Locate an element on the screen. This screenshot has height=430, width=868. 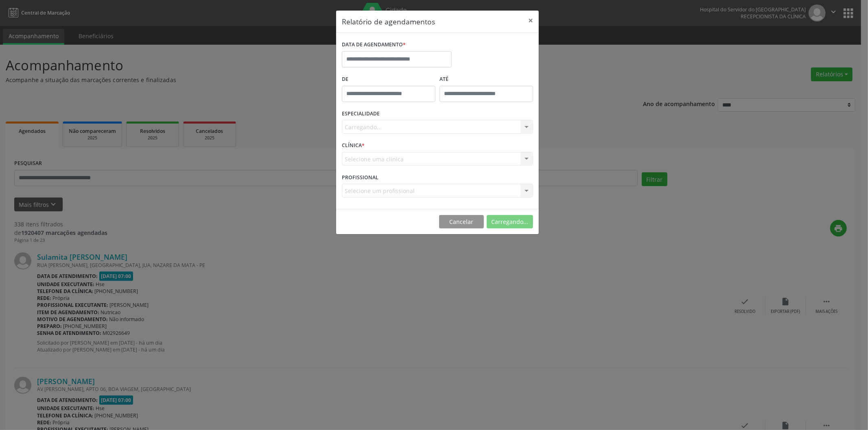
label: PROFISSIONAL is located at coordinates (360, 177).